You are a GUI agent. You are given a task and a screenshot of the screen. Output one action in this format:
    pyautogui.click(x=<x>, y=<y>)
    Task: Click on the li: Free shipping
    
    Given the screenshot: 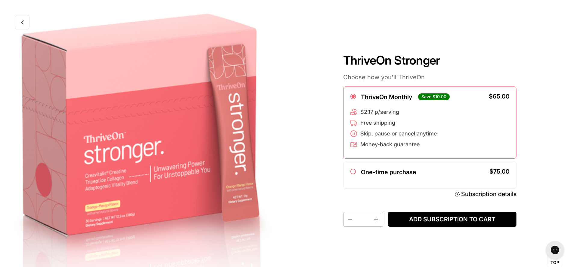 What is the action you would take?
    pyautogui.click(x=393, y=123)
    